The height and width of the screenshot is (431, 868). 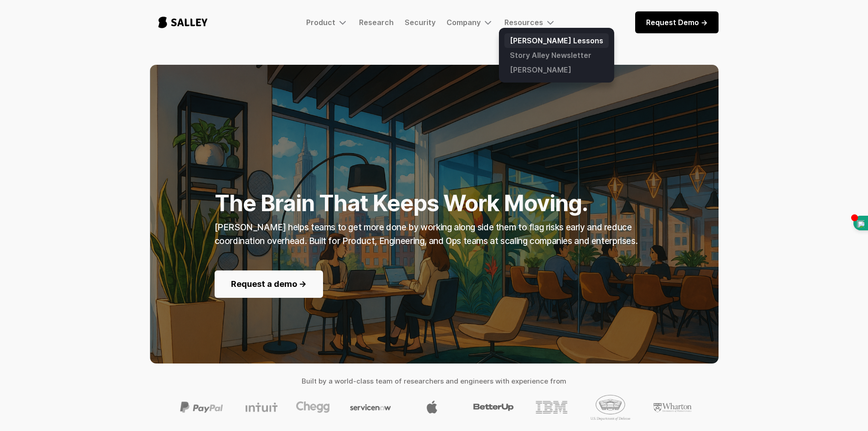 What do you see at coordinates (269, 284) in the screenshot?
I see `a: Request a demo ->` at bounding box center [269, 284].